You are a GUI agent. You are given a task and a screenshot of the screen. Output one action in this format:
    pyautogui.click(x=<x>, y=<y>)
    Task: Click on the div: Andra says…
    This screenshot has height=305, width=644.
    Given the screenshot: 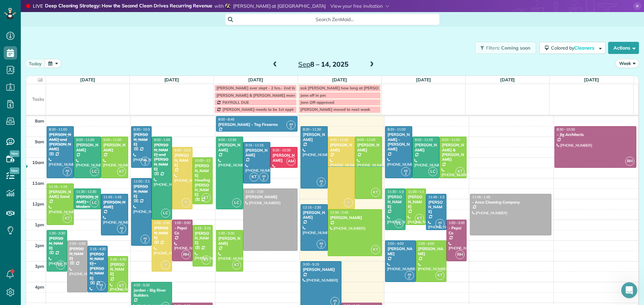 What is the action you would take?
    pyautogui.click(x=67, y=151)
    